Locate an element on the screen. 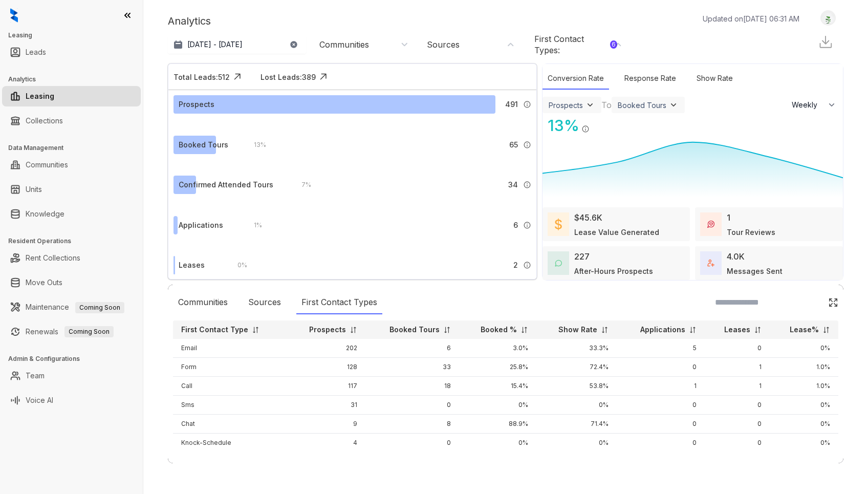 The image size is (868, 494). li: Move Outs is located at coordinates (71, 282).